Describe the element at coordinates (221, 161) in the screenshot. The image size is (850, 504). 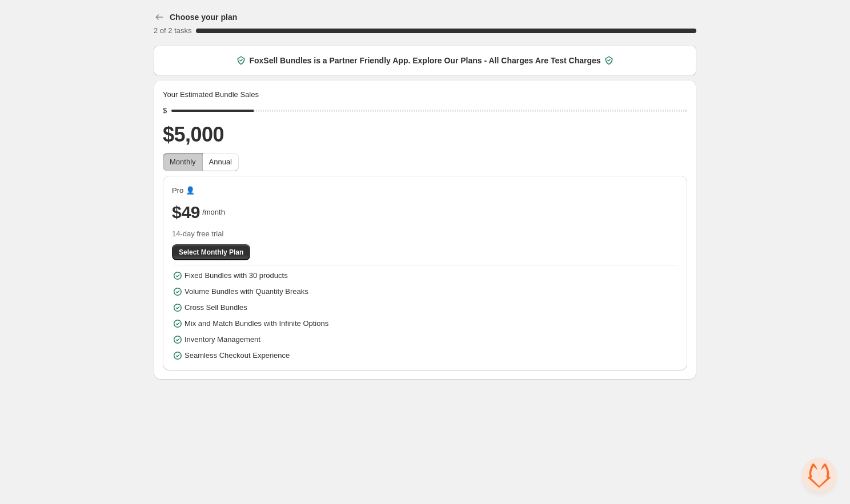
I see `span: Annual` at that location.